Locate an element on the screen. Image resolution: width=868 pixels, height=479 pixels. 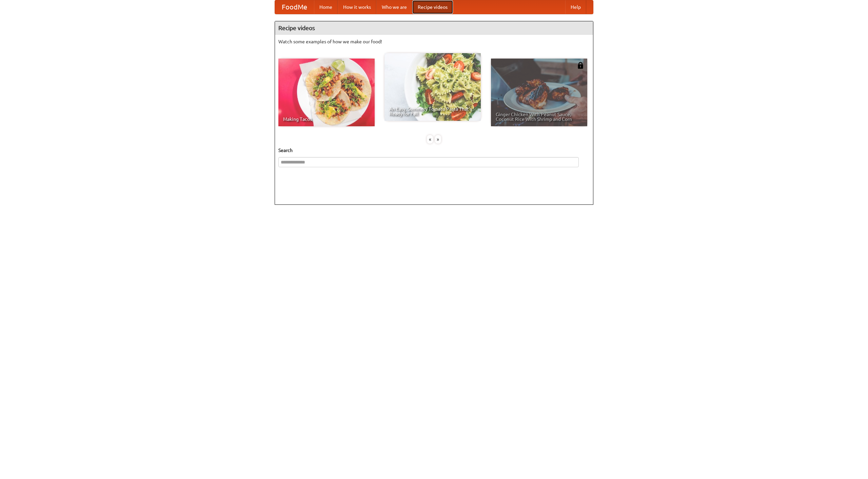
h4: Recipe videos is located at coordinates (434, 28).